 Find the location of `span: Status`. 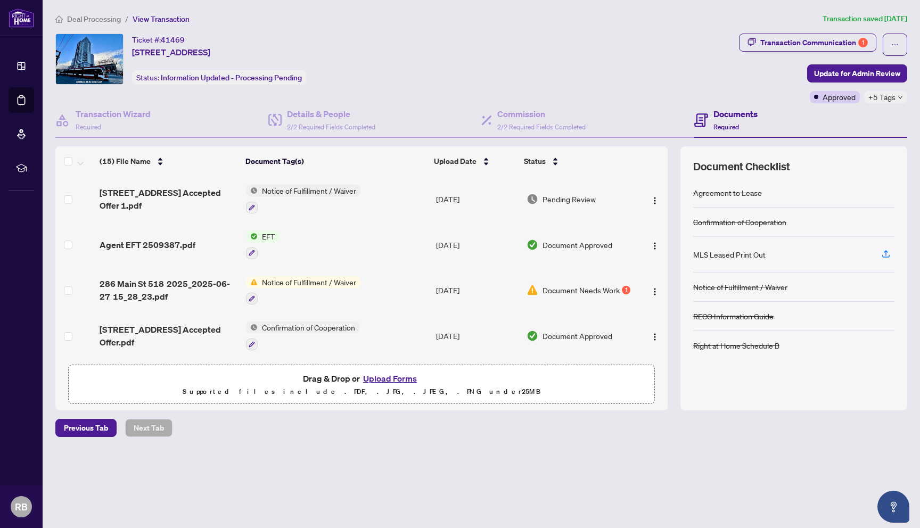

span: Status is located at coordinates (535, 161).